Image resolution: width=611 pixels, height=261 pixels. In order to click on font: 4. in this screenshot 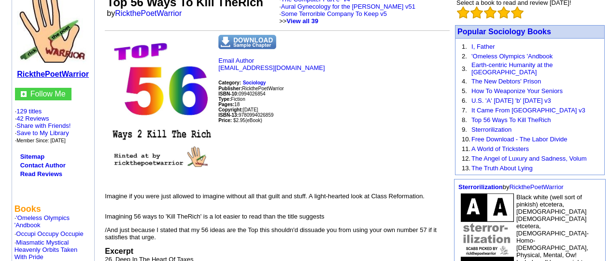, I will do `click(464, 81)`.